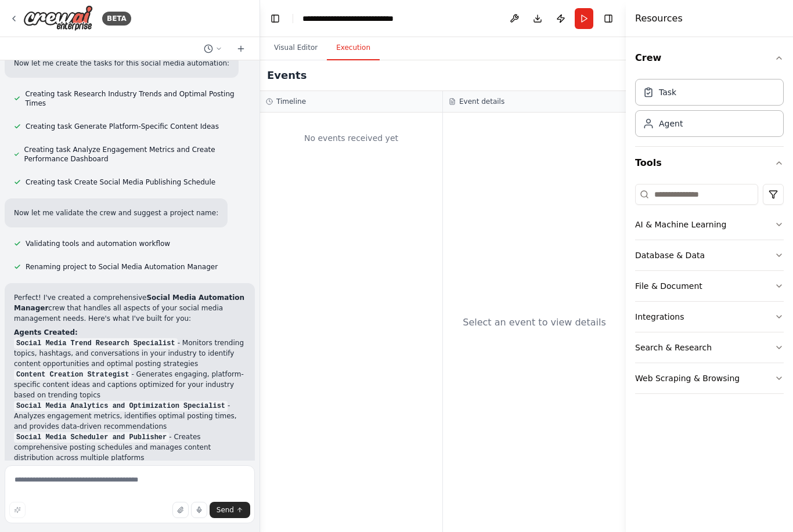  I want to click on button: Send, so click(230, 510).